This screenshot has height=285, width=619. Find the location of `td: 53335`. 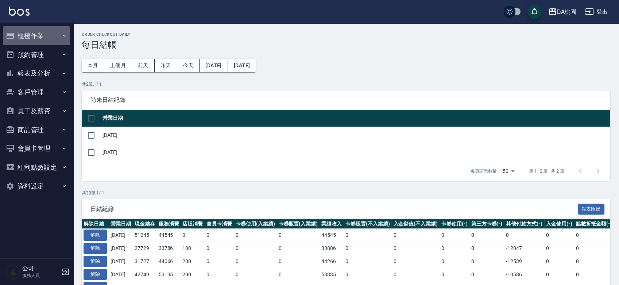

td: 53335 is located at coordinates (331, 274).